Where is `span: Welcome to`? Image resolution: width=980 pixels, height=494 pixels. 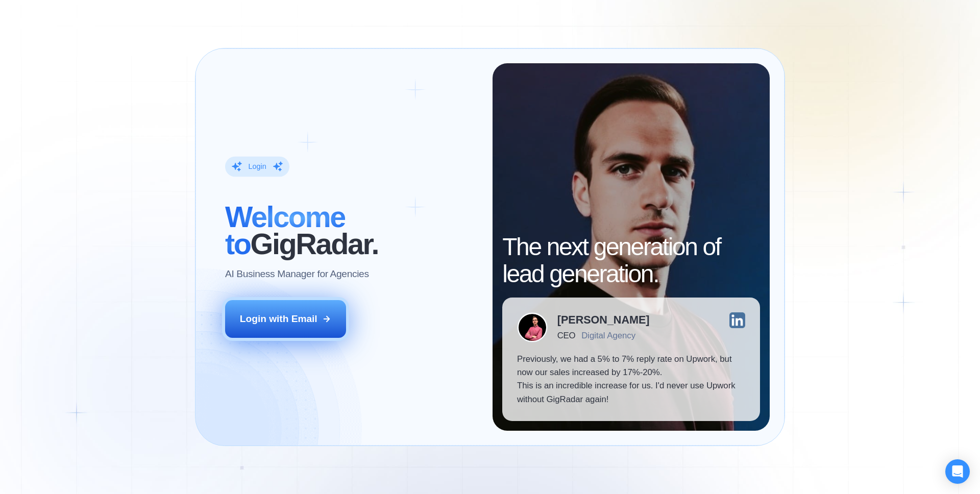
span: Welcome to is located at coordinates (285, 230).